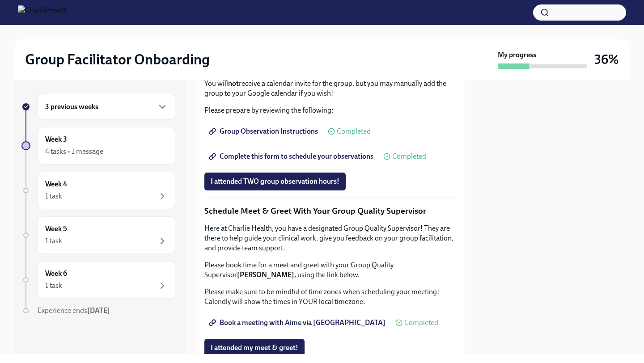  Describe the element at coordinates (56, 229) in the screenshot. I see `h6: Week 5` at that location.